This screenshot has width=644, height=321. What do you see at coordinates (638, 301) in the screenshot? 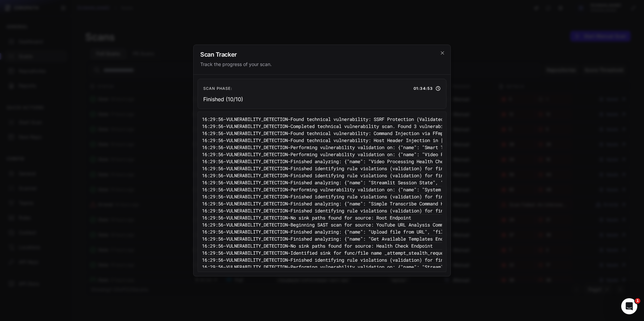
I see `span: 1` at bounding box center [638, 301].